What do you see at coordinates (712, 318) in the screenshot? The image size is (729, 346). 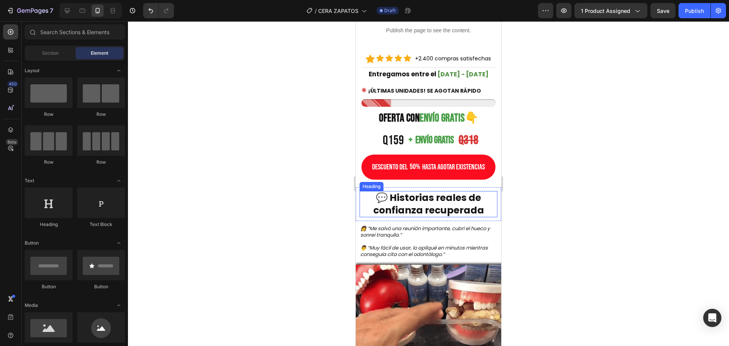 I see `div: Open Intercom Messenger` at bounding box center [712, 318].